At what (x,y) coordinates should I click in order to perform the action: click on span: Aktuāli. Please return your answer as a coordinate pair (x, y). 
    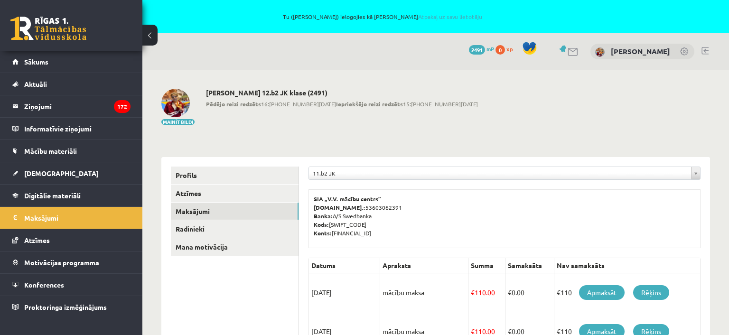
    Looking at the image, I should click on (36, 84).